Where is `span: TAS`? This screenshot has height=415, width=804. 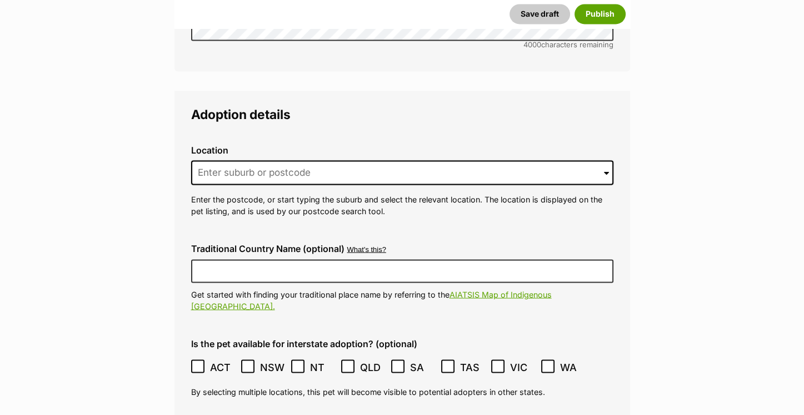
span: TAS is located at coordinates (472, 366).